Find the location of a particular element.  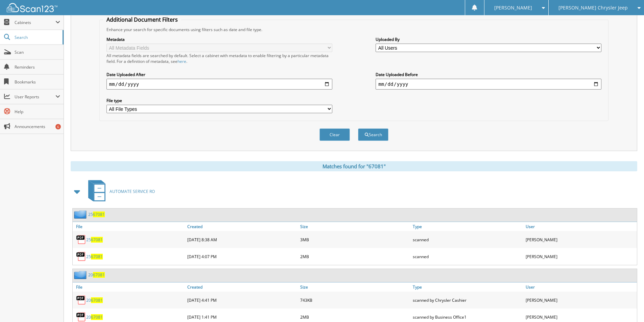

div: 3MB is located at coordinates (355, 240).